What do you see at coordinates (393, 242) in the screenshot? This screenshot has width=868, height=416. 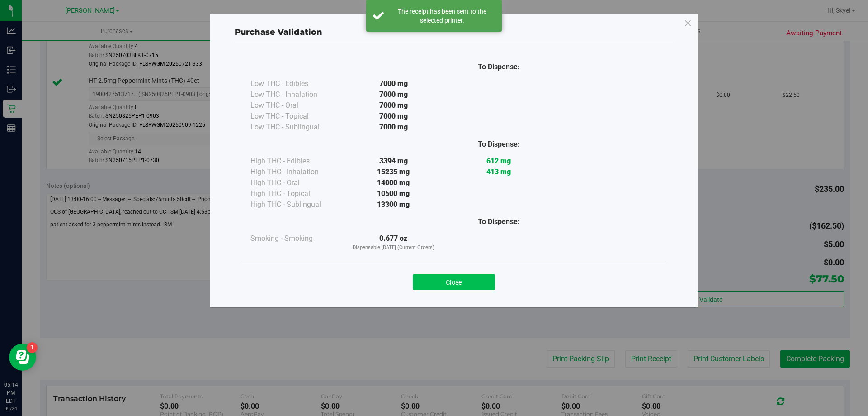 I see `div: 0.677 oz` at bounding box center [393, 242].